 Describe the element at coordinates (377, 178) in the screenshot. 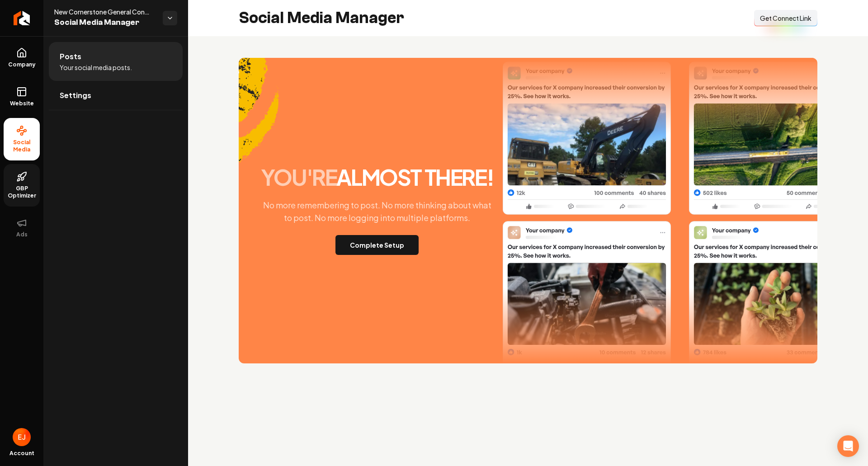

I see `h2: almost there!` at that location.